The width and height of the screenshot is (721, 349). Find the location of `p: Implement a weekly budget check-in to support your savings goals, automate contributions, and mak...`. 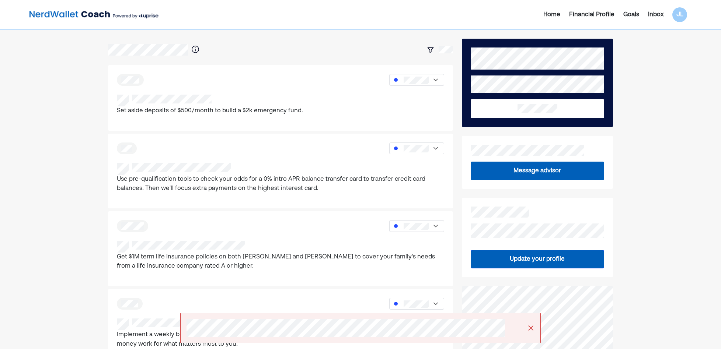

p: Implement a weekly budget check-in to support your savings goals, automate contributions, and mak... is located at coordinates (280, 340).